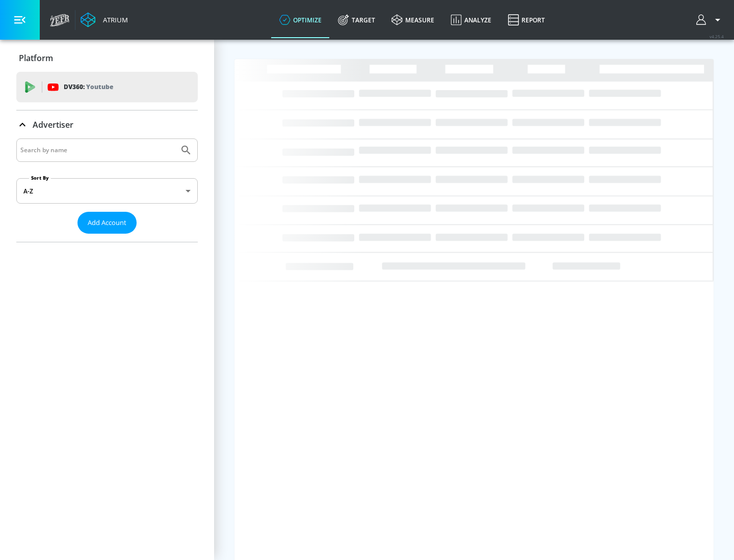 This screenshot has height=560, width=734. What do you see at coordinates (88, 87) in the screenshot?
I see `p: DV360:` at bounding box center [88, 87].